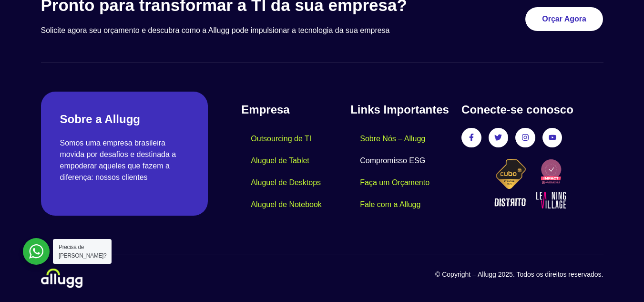  I want to click on a: Faça um Orçamento, so click(395, 183).